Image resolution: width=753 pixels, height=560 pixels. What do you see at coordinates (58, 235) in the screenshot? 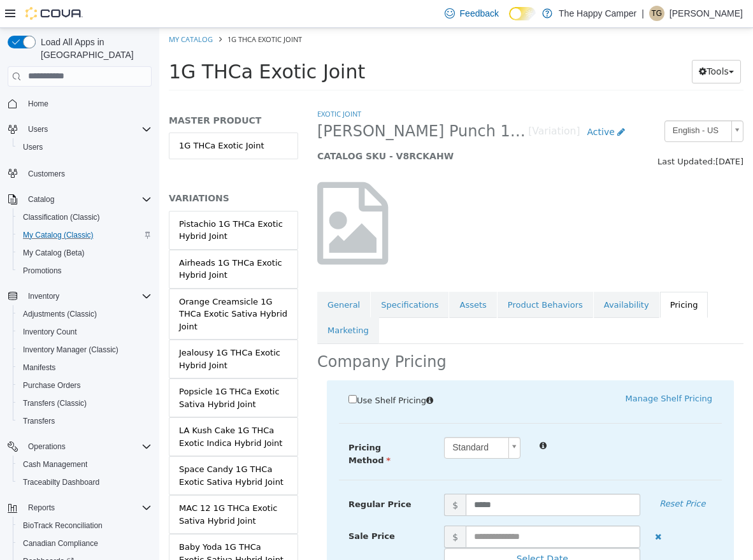
I see `a: My Catalog (Classic)` at bounding box center [58, 235].